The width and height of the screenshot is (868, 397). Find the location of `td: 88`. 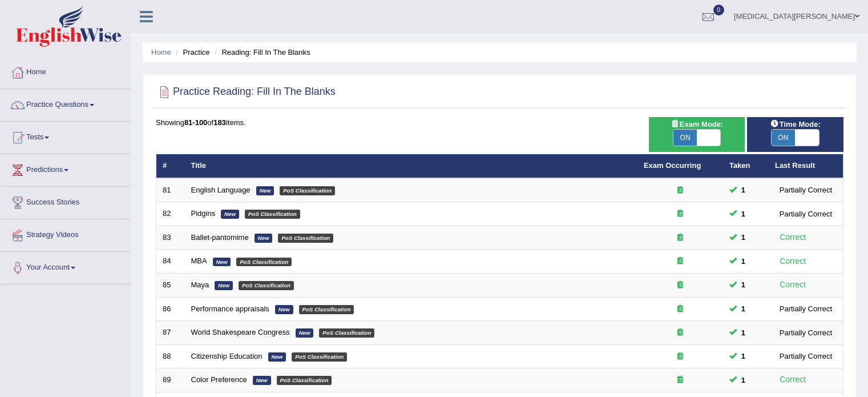

td: 88 is located at coordinates (171, 356).